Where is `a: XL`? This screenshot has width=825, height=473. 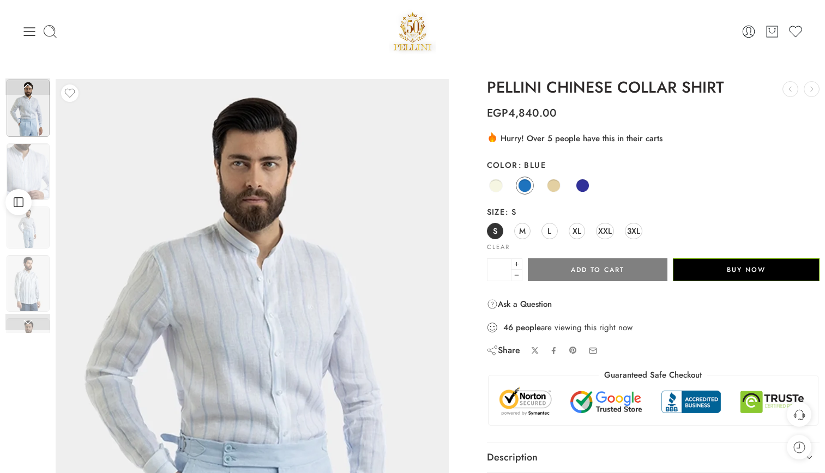
a: XL is located at coordinates (577, 231).